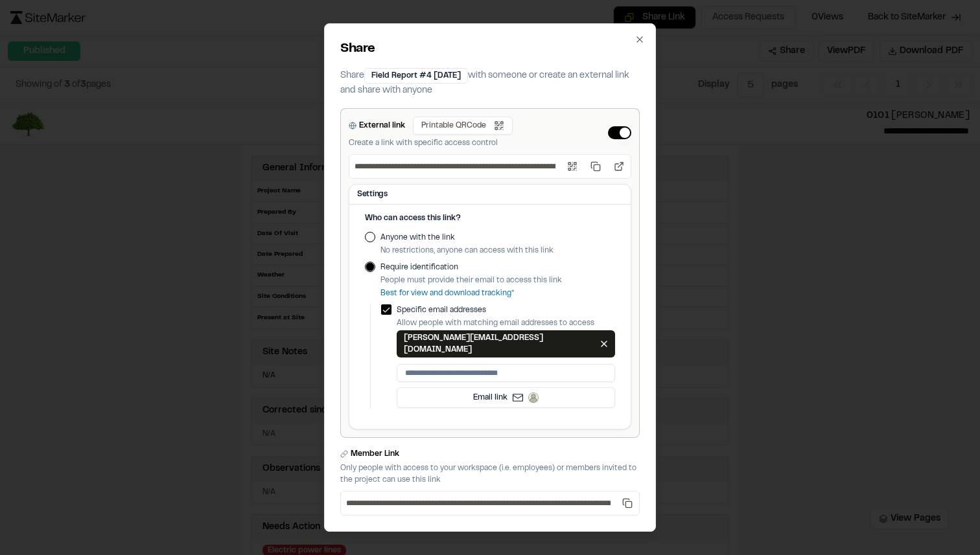 This screenshot has height=555, width=980. What do you see at coordinates (506, 323) in the screenshot?
I see `p: Allow people with matching email addresses to access` at bounding box center [506, 323].